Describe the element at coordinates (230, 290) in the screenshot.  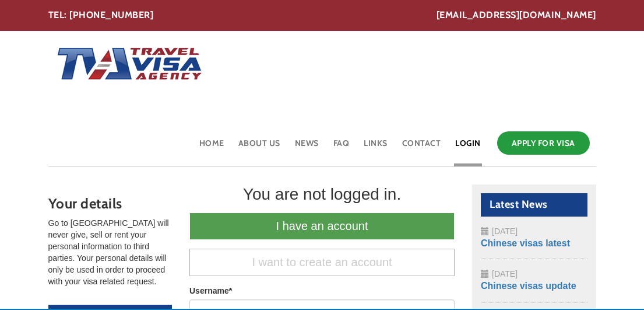
I see `span: This field is required.` at that location.